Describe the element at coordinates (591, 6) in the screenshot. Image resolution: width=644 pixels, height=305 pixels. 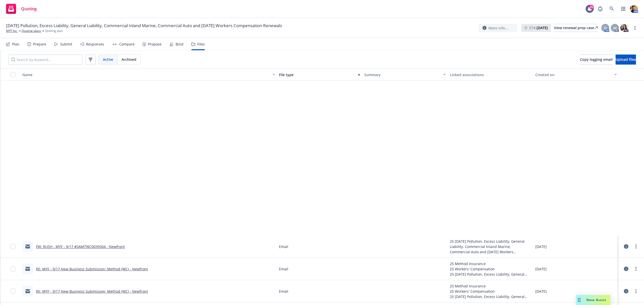
I see `div: 25` at that location.